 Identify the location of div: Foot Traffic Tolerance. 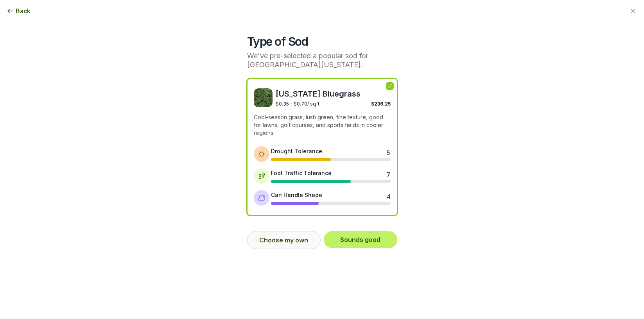
(301, 173).